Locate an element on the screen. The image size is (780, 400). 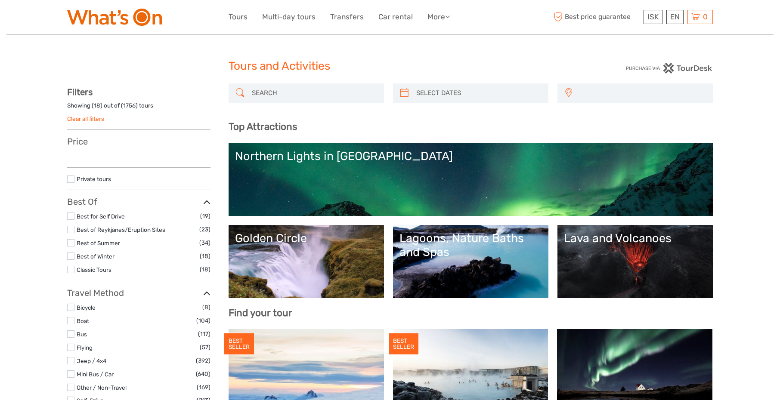
span: (23) is located at coordinates (205, 229).